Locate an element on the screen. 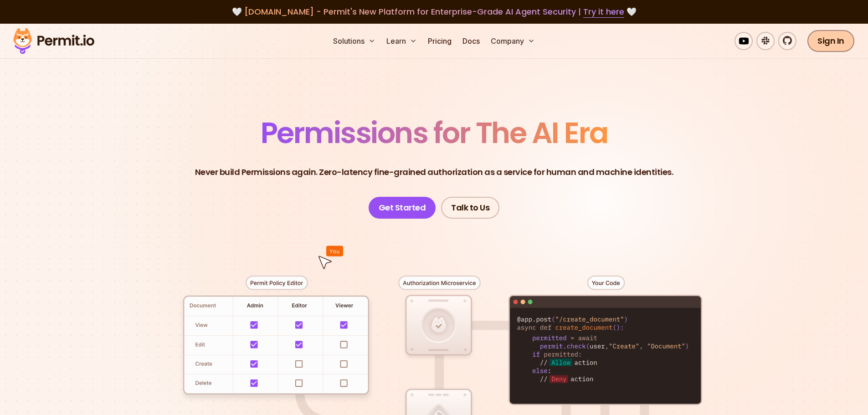 Image resolution: width=868 pixels, height=415 pixels. a: Sign In is located at coordinates (831, 41).